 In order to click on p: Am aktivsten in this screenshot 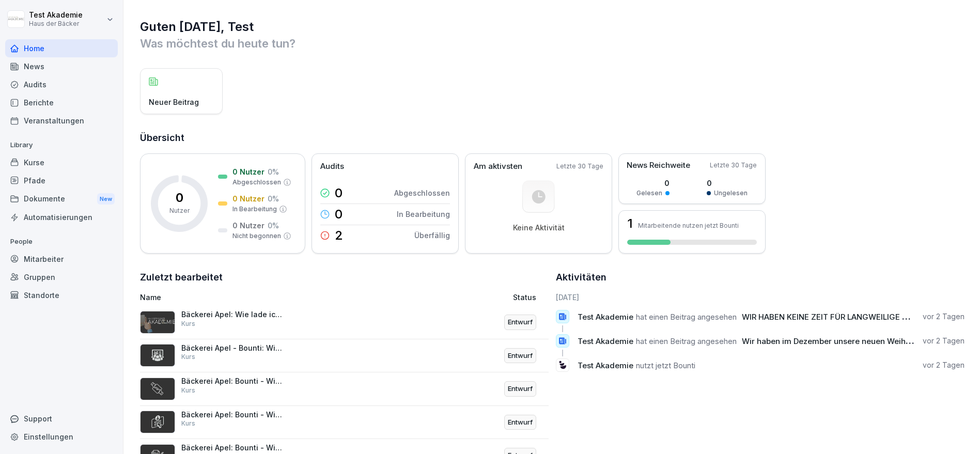, I will do `click(498, 167)`.